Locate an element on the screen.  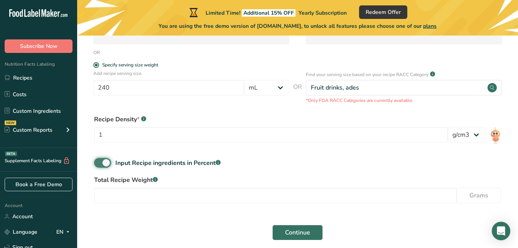
div: Specify serving size weight is located at coordinates (130, 65).